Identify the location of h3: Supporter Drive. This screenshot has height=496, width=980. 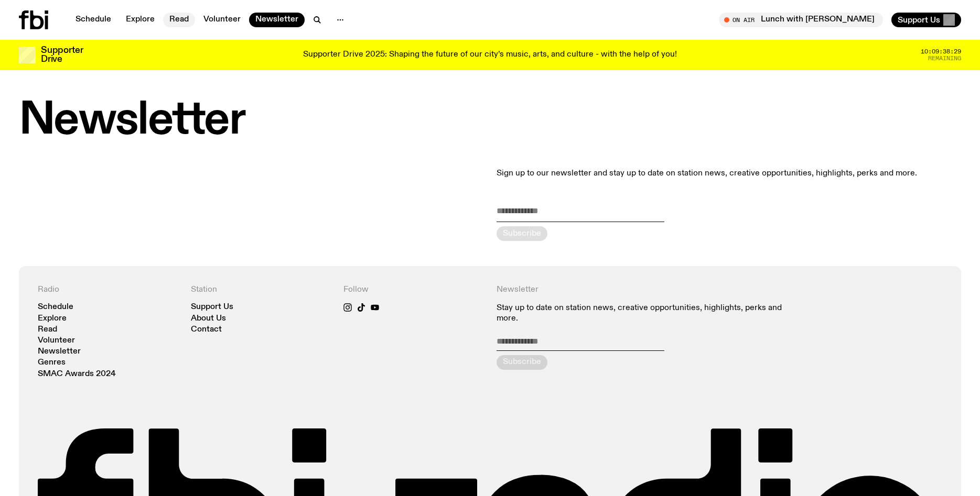
(62, 55).